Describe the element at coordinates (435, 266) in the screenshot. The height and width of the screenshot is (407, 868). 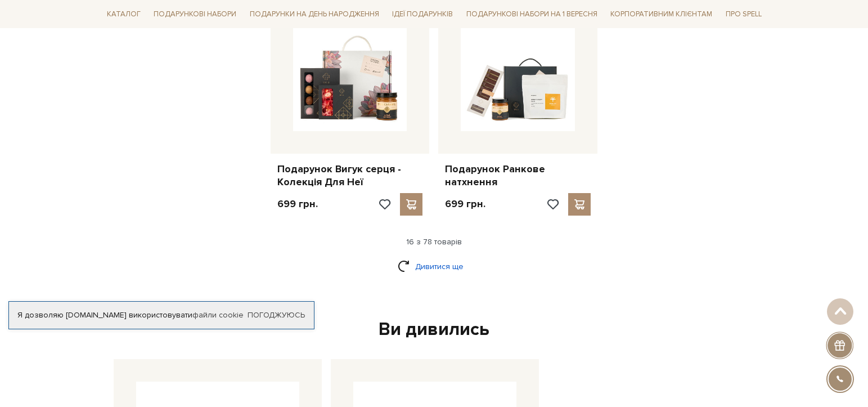
I see `a: Дивитися ще` at that location.